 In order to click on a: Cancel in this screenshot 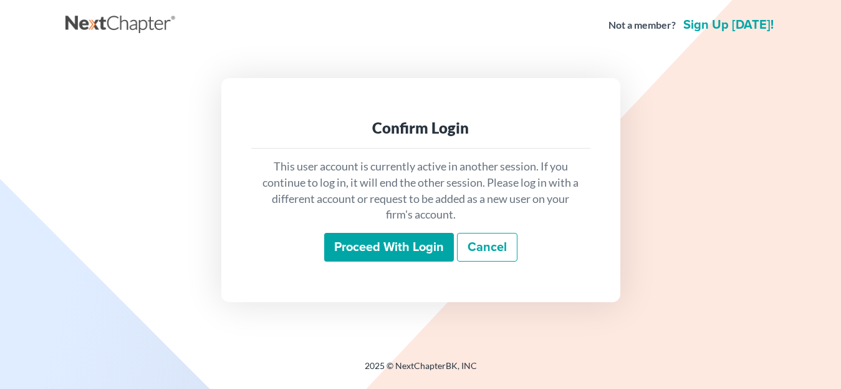, I will do `click(487, 247)`.